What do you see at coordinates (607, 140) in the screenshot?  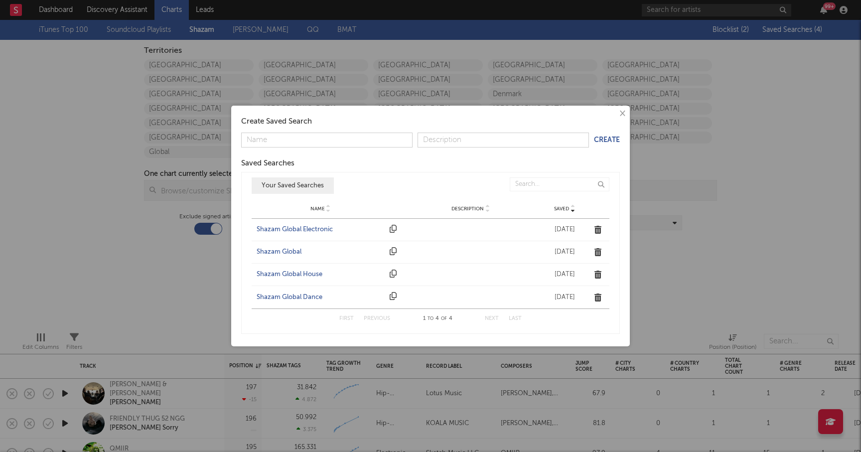 I see `button: Create` at bounding box center [607, 140].